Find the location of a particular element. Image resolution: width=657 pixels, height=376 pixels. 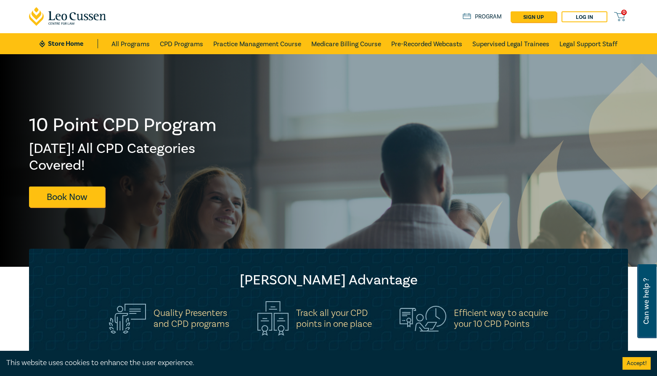

a: Legal Support Staff is located at coordinates (588, 44).